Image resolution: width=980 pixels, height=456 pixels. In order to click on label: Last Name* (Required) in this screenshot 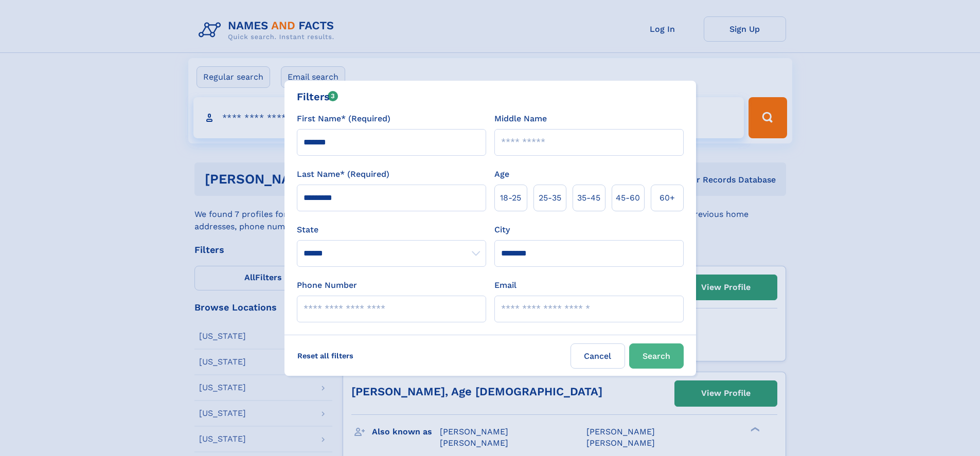, I will do `click(343, 174)`.